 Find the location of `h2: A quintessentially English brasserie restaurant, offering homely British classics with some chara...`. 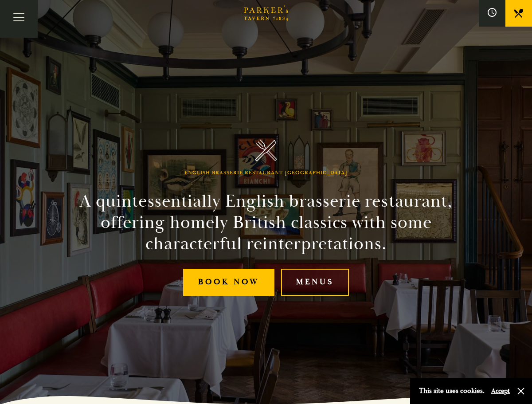

h2: A quintessentially English brasserie restaurant, offering homely British classics with some chara... is located at coordinates (266, 222).